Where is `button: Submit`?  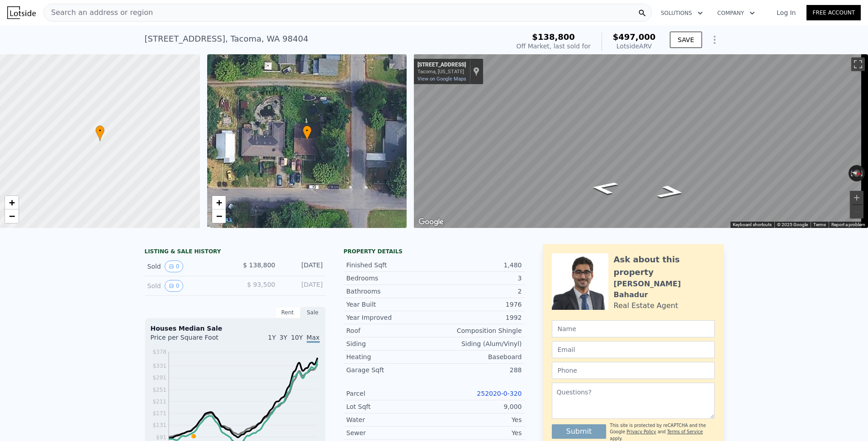
button: Submit is located at coordinates (578, 432).